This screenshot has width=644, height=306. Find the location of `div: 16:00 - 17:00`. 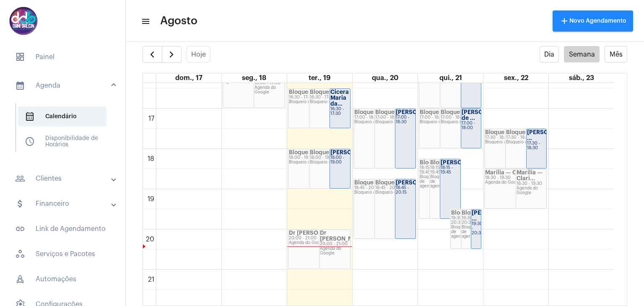

div: 16:00 - 17:00 is located at coordinates (269, 83).